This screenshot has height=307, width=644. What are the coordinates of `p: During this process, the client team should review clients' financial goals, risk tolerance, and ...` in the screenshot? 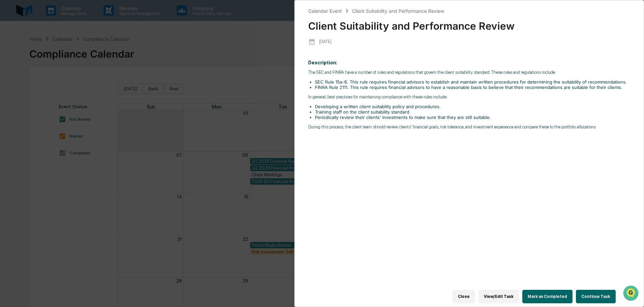 It's located at (469, 127).